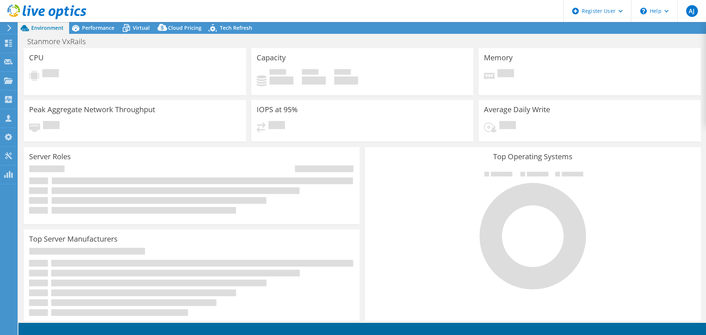 This screenshot has height=335, width=706. I want to click on h3: Top Server Manufacturers, so click(73, 239).